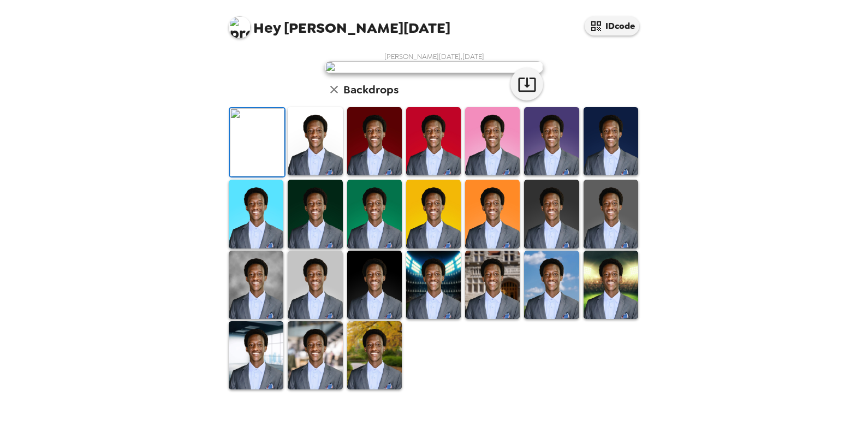 Image resolution: width=868 pixels, height=438 pixels. Describe the element at coordinates (257, 142) in the screenshot. I see `img: Original` at that location.